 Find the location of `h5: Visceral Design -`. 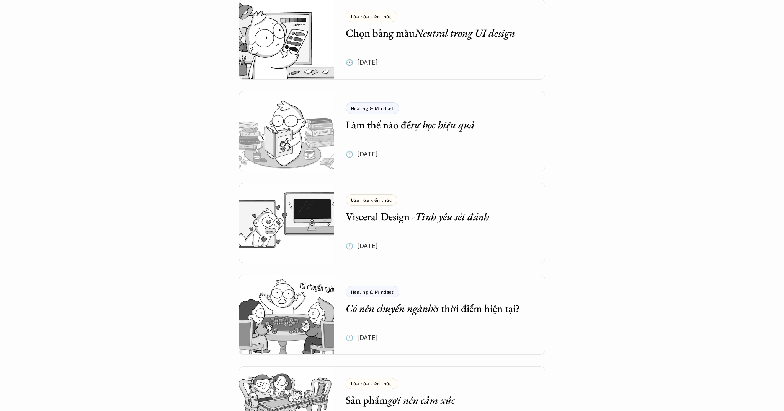

h5: Visceral Design - is located at coordinates (434, 217).